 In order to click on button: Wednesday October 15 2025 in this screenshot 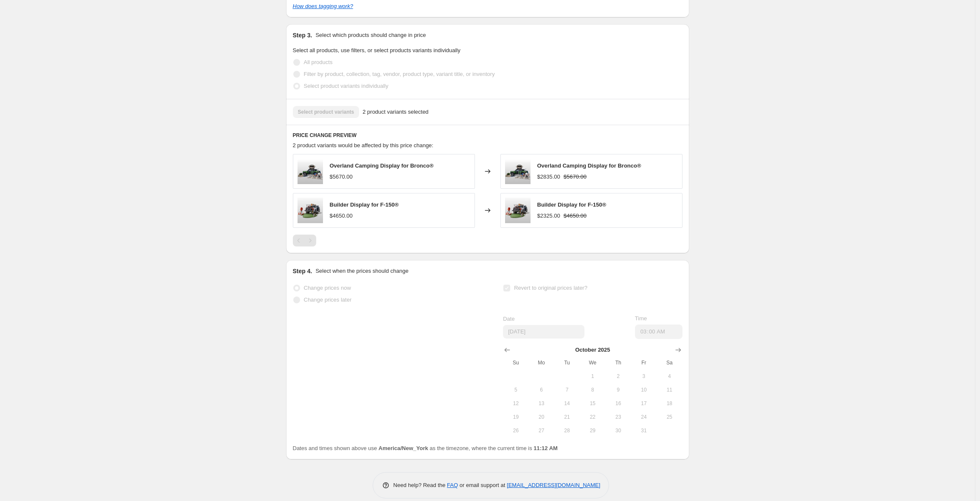, I will do `click(592, 404)`.